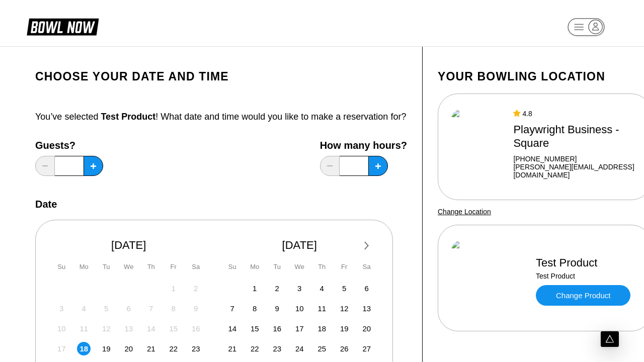 Image resolution: width=644 pixels, height=362 pixels. I want to click on div: Not available Tuesday, August 12th, 2025, so click(106, 329).